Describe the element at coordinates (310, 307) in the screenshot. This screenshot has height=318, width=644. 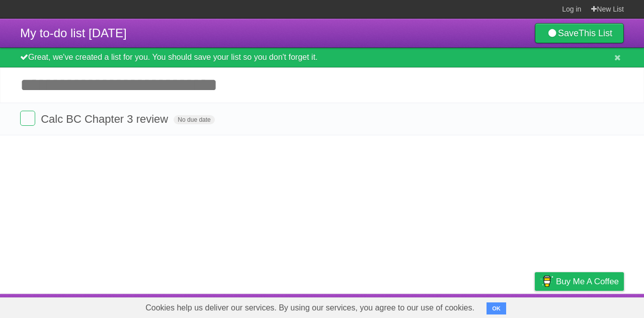
I see `span: Cookies help us deliver our services. By using our services, you agree to our use of cookies.` at that location.